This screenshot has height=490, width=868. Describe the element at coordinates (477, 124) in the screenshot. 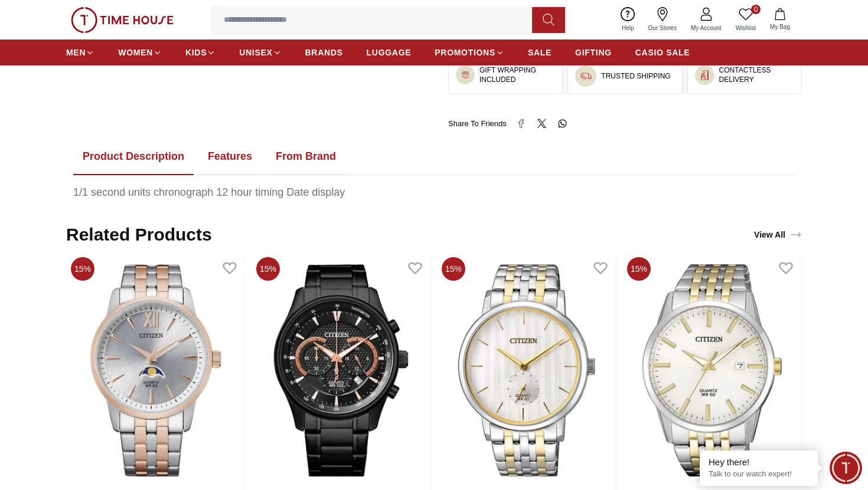

I see `span: Share To Friends` at that location.